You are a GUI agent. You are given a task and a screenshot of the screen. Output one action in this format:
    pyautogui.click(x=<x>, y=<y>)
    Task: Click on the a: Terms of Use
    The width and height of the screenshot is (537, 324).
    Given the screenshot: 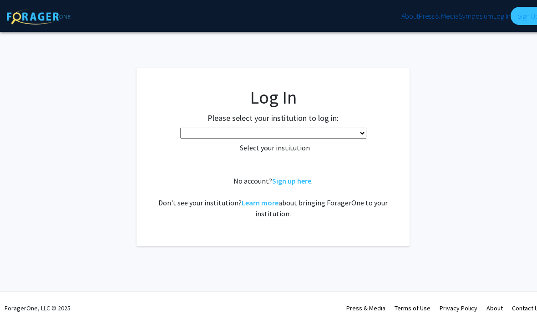 What is the action you would take?
    pyautogui.click(x=412, y=309)
    